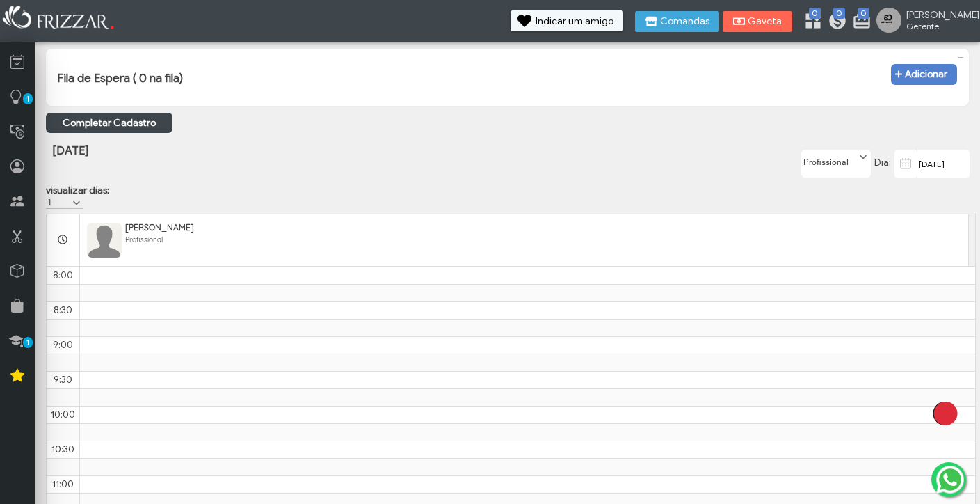  What do you see at coordinates (105, 240) in the screenshot?
I see `img: FuncionarioFotoBean_get.xhtml` at bounding box center [105, 240].